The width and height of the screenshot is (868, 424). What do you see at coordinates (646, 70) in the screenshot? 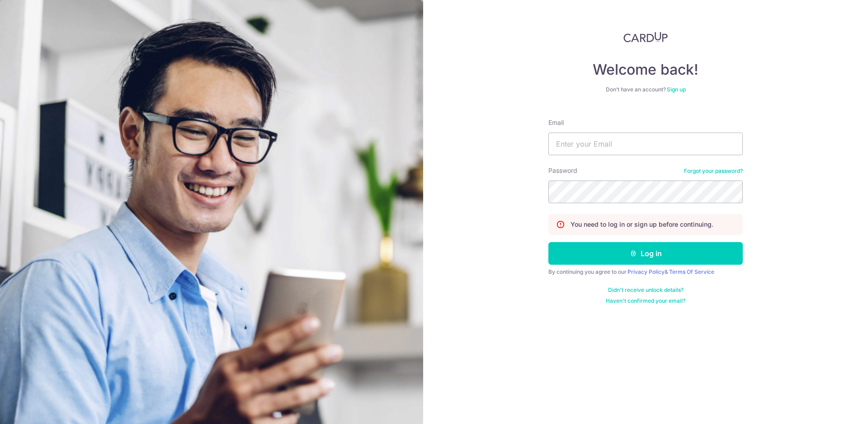
I see `h4: Welcome back!` at bounding box center [646, 70].